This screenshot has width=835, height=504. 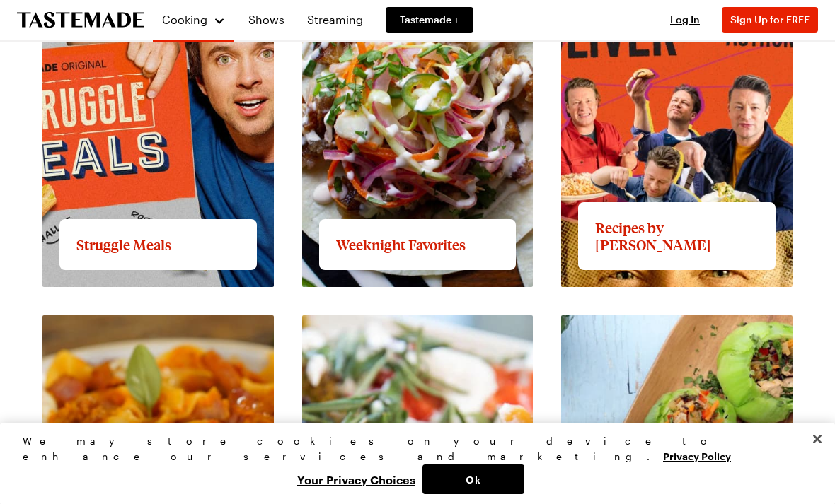 What do you see at coordinates (411, 449) in the screenshot?
I see `div: We may store cookies on your device to enhance our services and marketing.` at bounding box center [411, 449].